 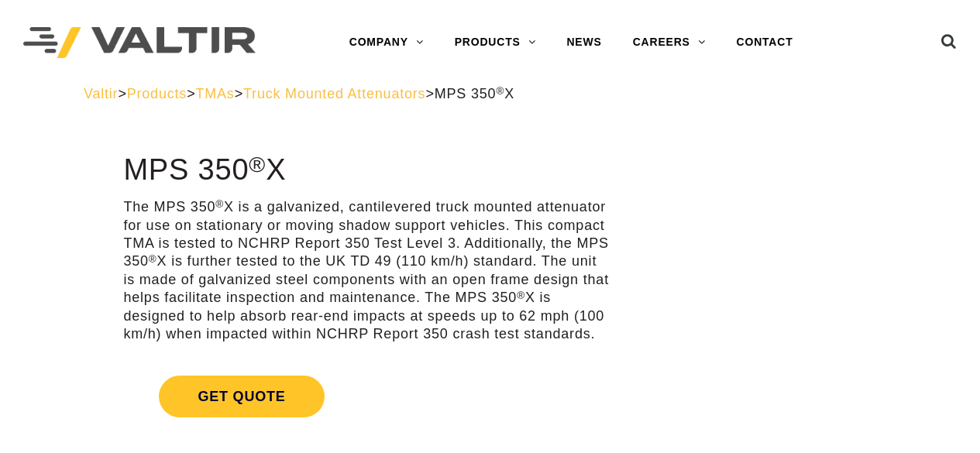 What do you see at coordinates (101, 94) in the screenshot?
I see `a: Valtir` at bounding box center [101, 94].